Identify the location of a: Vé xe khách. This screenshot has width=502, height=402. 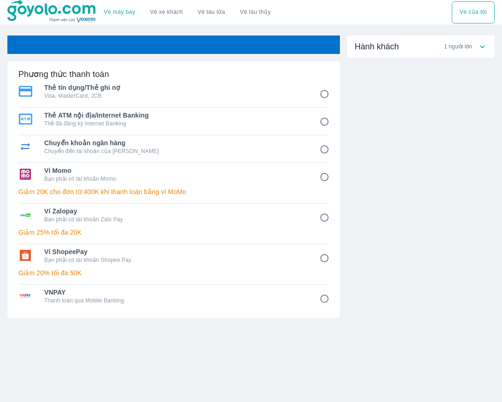
(166, 12).